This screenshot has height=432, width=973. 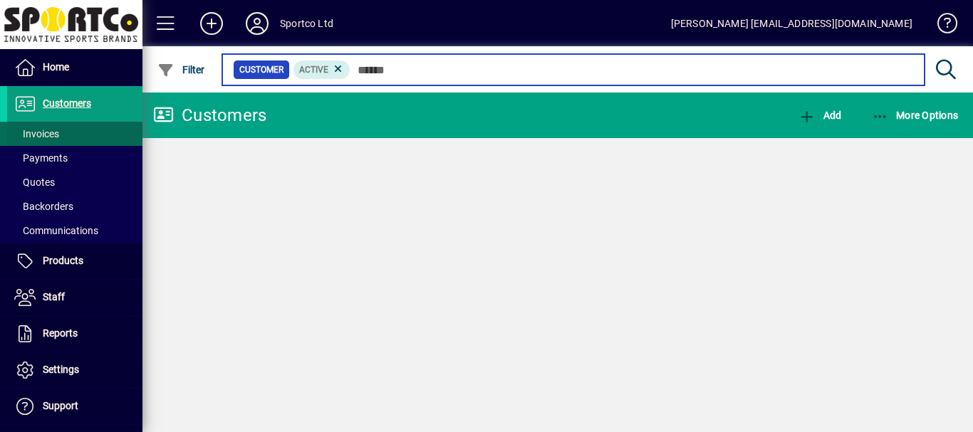 What do you see at coordinates (322, 70) in the screenshot?
I see `mat-chip: Activation Status: Active` at bounding box center [322, 70].